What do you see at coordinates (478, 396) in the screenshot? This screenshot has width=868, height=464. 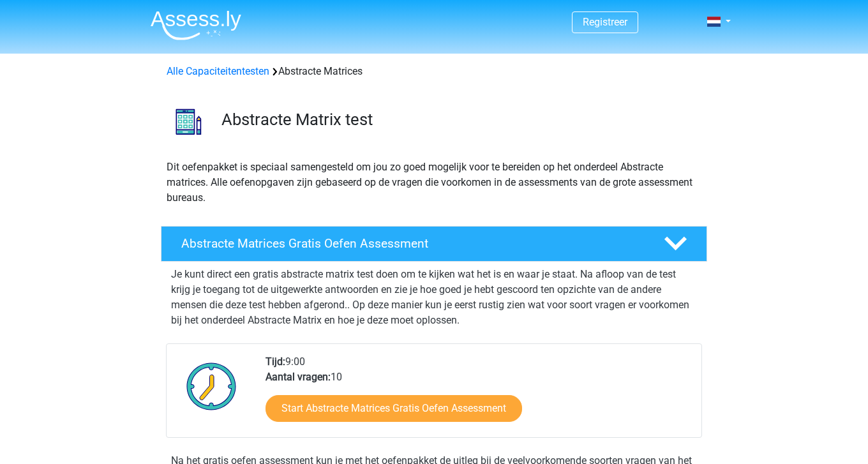 I see `div: 9:00 10` at bounding box center [478, 396].